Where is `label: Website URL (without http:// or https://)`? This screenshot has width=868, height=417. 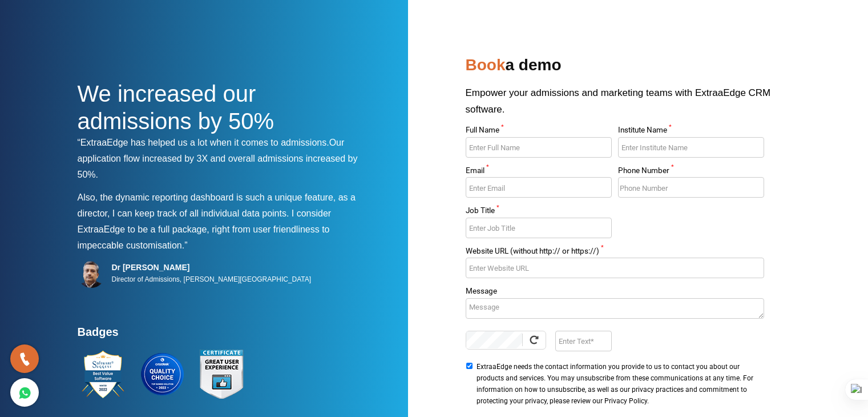 label: Website URL (without http:// or https://) is located at coordinates (614, 253).